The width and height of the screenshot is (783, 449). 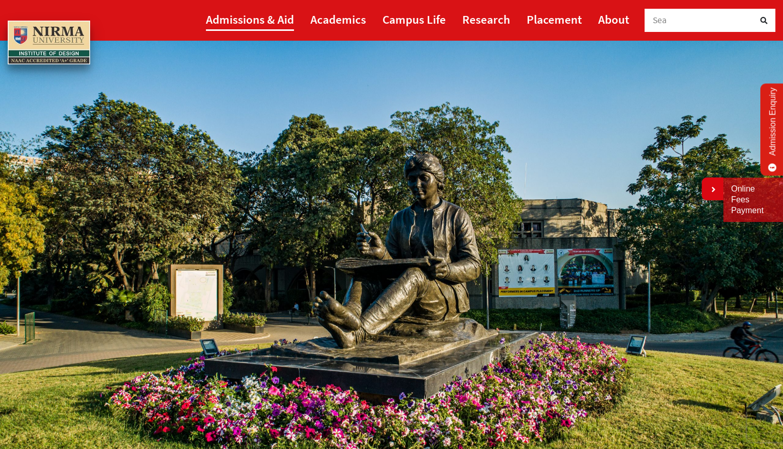 What do you see at coordinates (250, 19) in the screenshot?
I see `a: Admissions & Aid` at bounding box center [250, 19].